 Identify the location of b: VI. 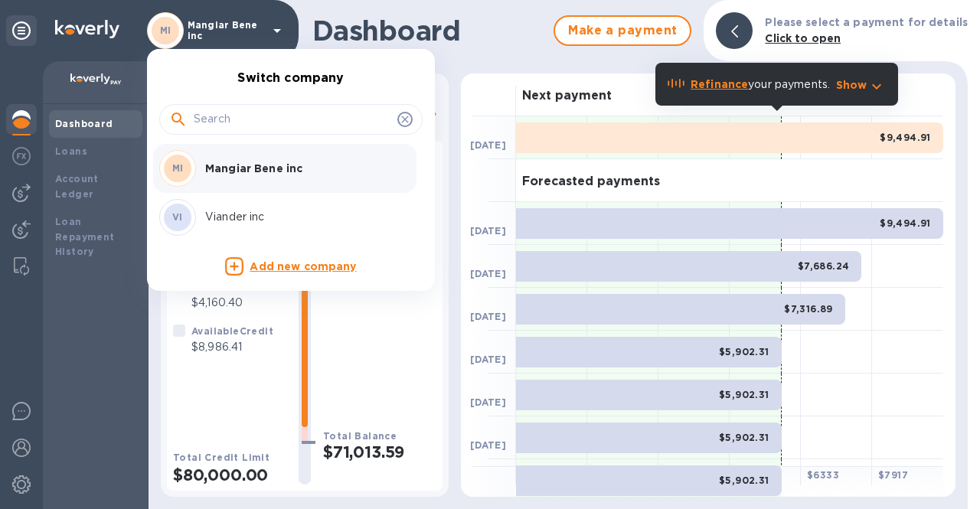
(177, 216).